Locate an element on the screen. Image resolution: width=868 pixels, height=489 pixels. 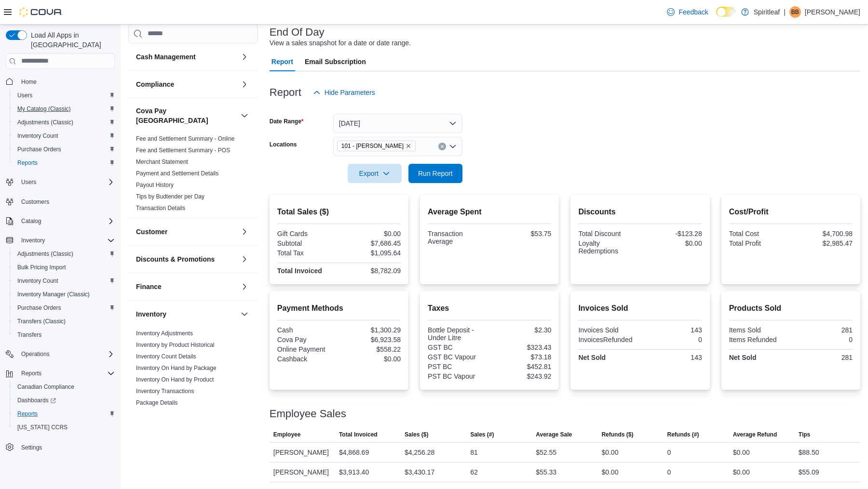
div: $1,095.64 is located at coordinates (371, 253).